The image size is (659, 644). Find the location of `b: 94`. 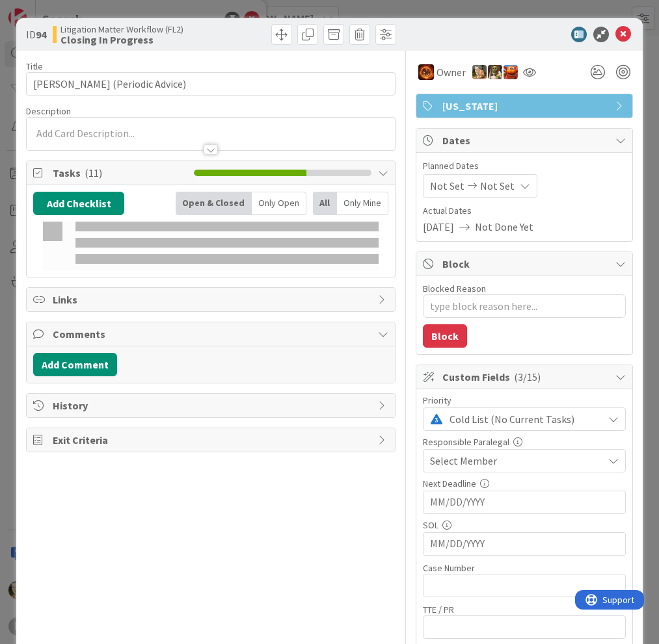

b: 94 is located at coordinates (41, 35).